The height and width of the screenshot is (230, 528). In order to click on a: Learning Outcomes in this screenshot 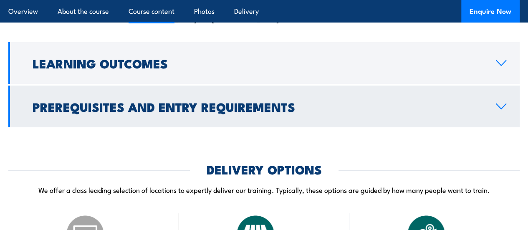, I will do `click(264, 63)`.